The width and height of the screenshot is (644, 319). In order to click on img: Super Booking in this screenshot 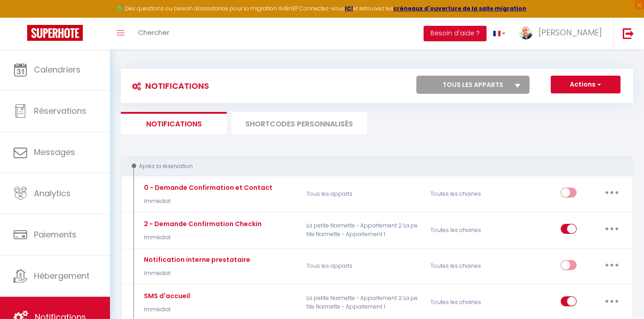, I will do `click(55, 33)`.